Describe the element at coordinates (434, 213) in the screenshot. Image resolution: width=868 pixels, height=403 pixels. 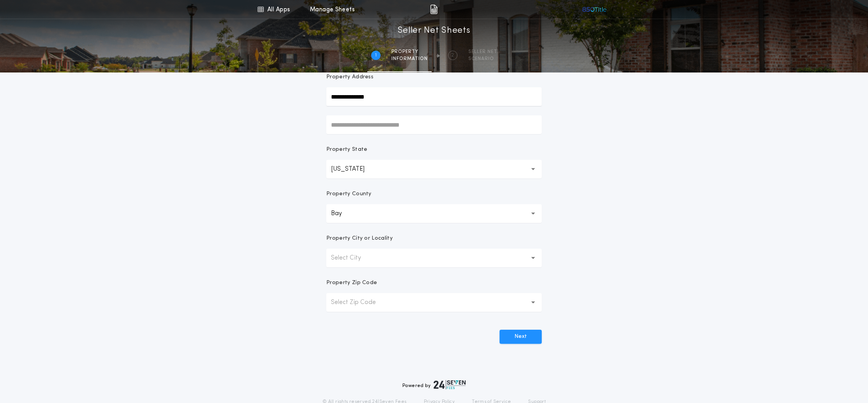
I see `button: Bay` at that location.